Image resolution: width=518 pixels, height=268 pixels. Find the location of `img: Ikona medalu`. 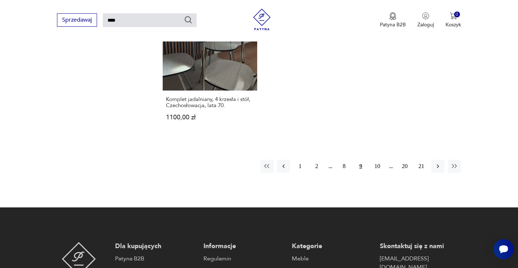

img: Ikona medalu is located at coordinates (393, 16).